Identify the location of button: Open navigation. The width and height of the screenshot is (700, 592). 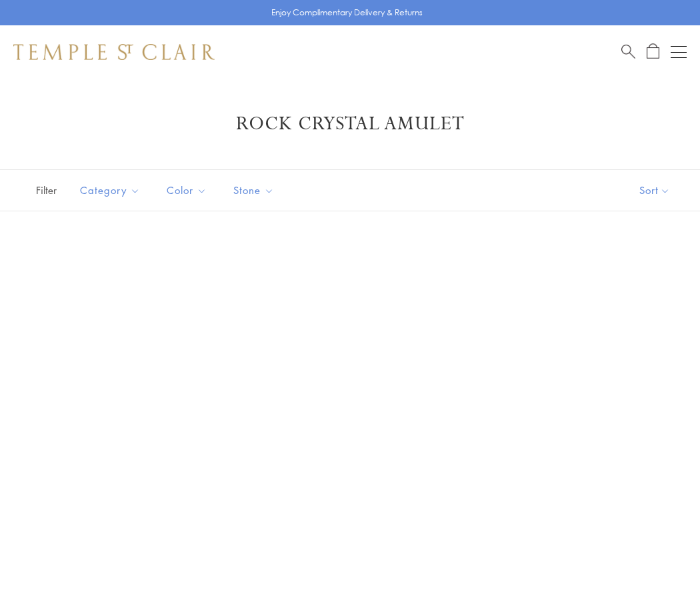
(679, 52).